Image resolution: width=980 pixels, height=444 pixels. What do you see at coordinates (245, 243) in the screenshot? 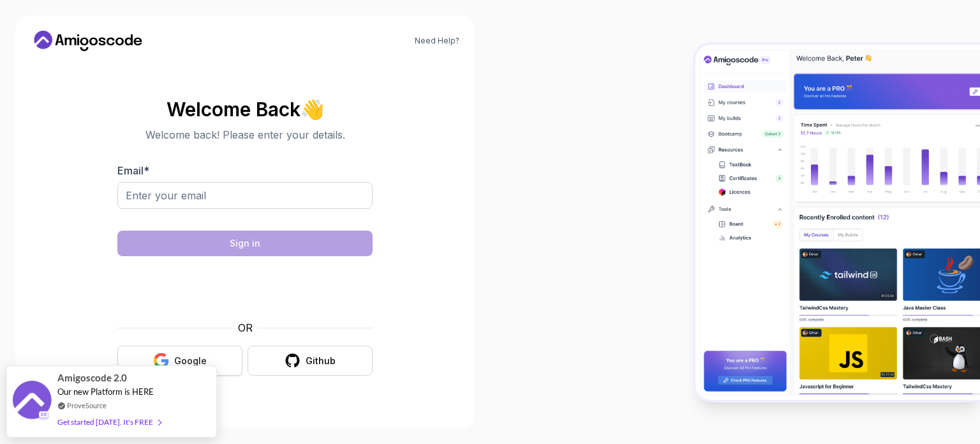
I see `div: Sign in` at bounding box center [245, 243].